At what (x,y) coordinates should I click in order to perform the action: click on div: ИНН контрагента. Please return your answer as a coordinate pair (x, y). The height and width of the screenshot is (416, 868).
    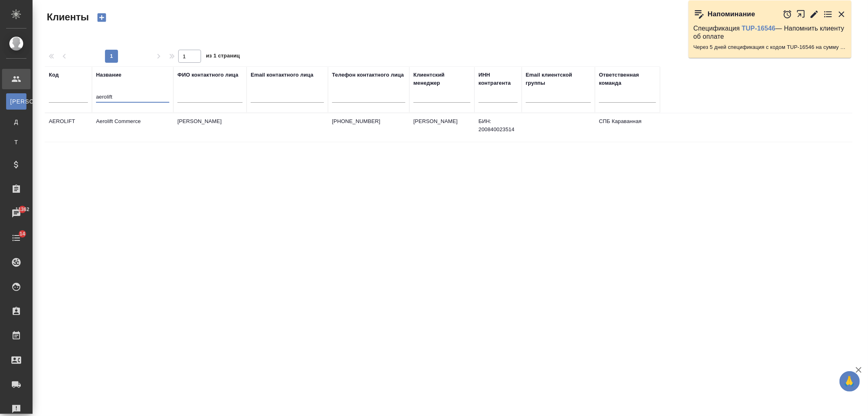
    Looking at the image, I should click on (498, 78).